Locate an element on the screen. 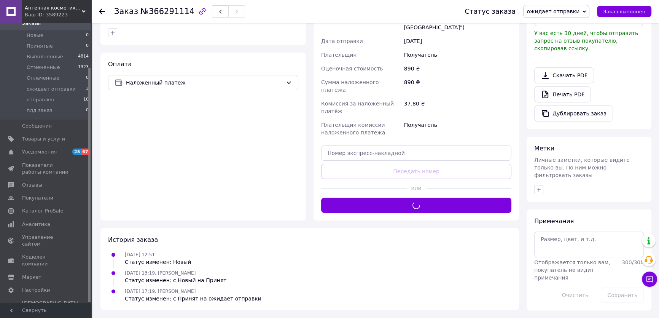  span: или is located at coordinates (417, 188).